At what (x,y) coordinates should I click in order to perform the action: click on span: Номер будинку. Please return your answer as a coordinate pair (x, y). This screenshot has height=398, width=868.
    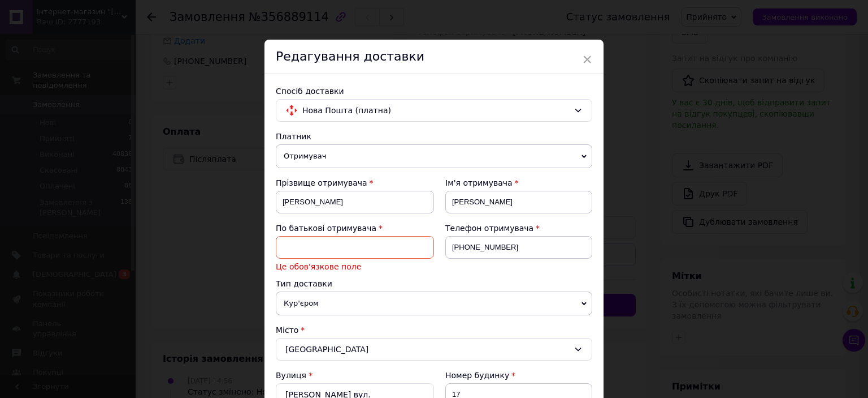
    Looking at the image, I should click on (477, 375).